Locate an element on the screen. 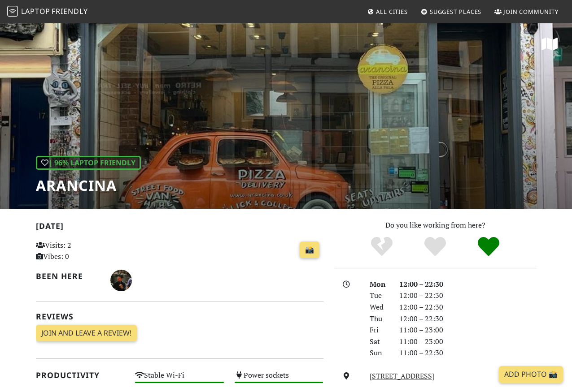  h2: Reviews is located at coordinates (180, 316).